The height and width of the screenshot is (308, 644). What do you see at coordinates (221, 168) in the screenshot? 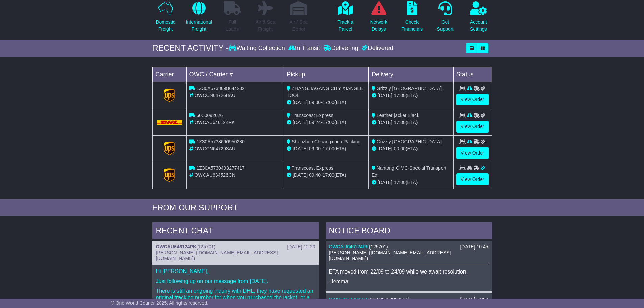
I see `span: 1Z30A5730493277417` at bounding box center [221, 168].